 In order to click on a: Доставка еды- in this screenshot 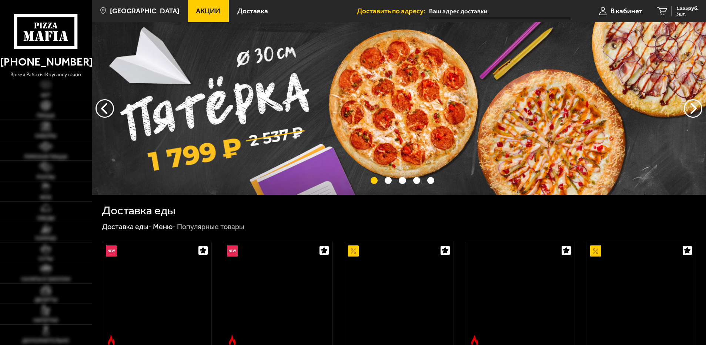, I will do `click(127, 227)`.